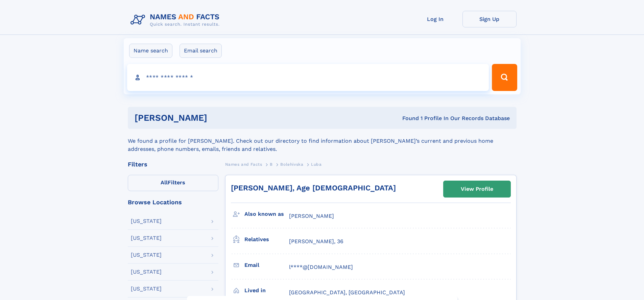 The image size is (644, 300). Describe the element at coordinates (308, 77) in the screenshot. I see `input: search input` at that location.